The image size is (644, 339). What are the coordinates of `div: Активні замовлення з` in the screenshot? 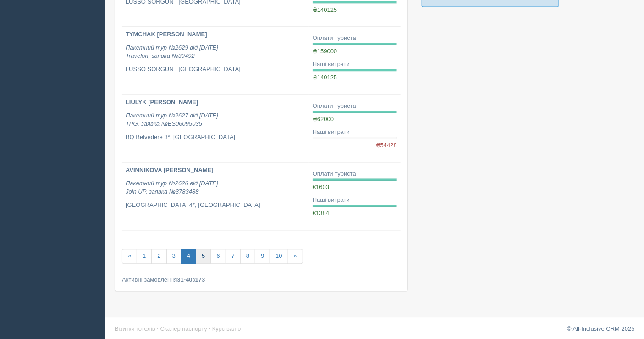 It's located at (261, 280).